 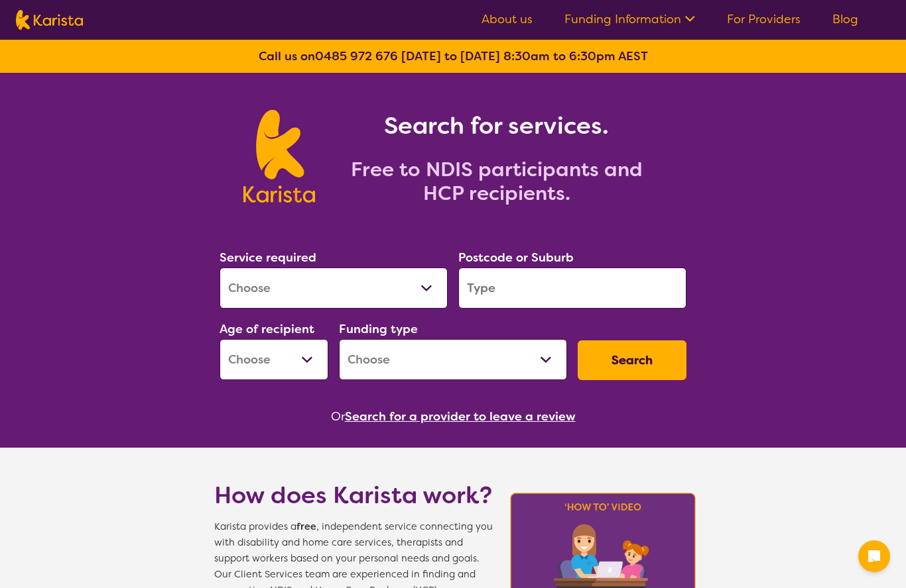 What do you see at coordinates (845, 19) in the screenshot?
I see `a: Blog` at bounding box center [845, 19].